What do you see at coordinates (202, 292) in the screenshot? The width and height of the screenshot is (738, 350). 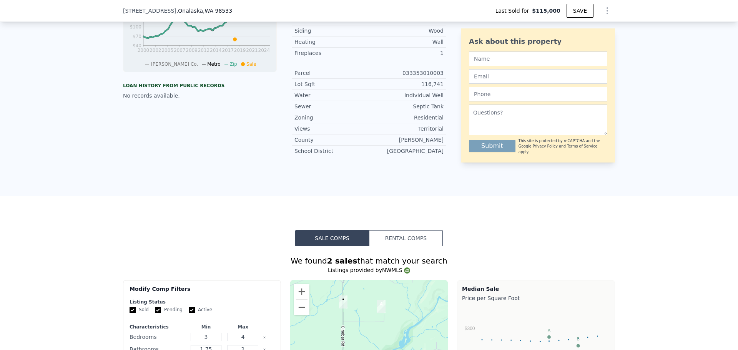 I see `div: Modify Comp Filters` at bounding box center [202, 292].